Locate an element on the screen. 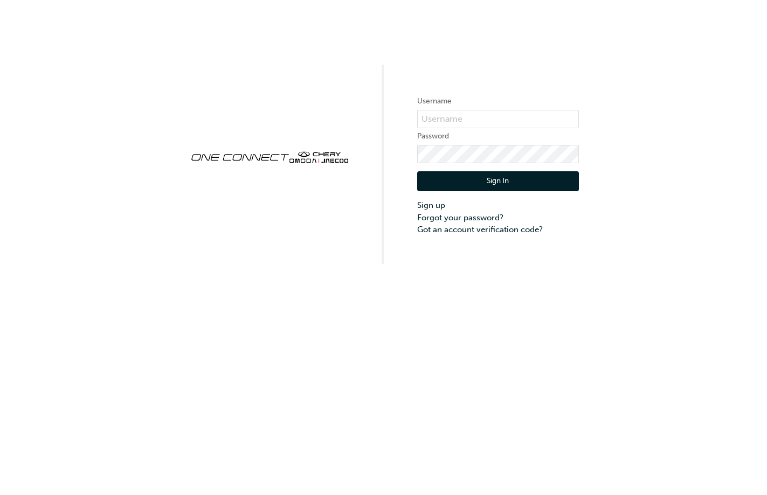 Image resolution: width=767 pixels, height=495 pixels. input: Username is located at coordinates (498, 119).